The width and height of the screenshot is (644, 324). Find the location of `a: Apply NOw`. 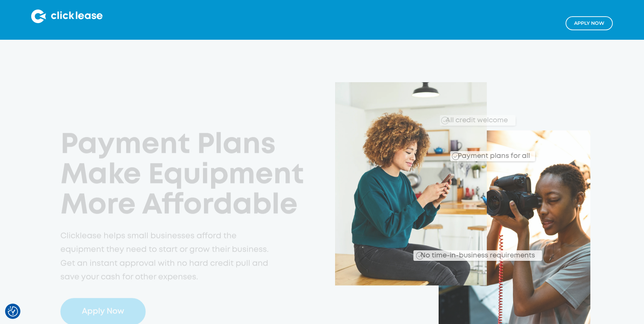

a: Apply NOw is located at coordinates (589, 23).